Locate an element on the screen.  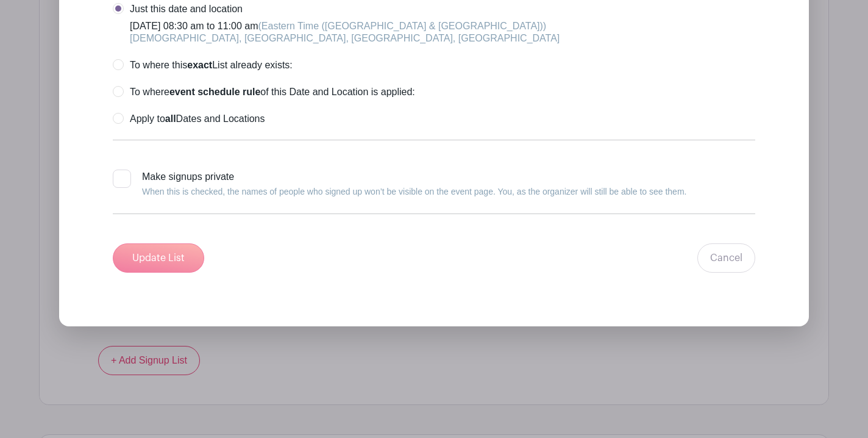
strong: exact is located at coordinates (200, 65).